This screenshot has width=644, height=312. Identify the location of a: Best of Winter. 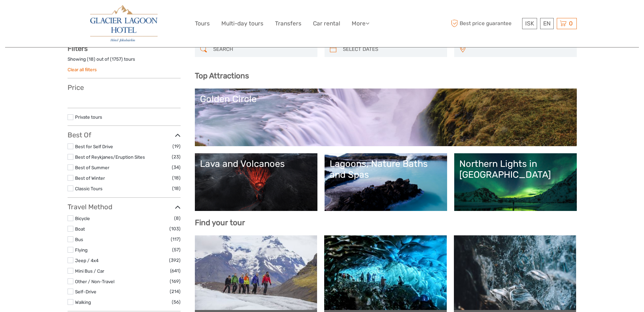
(90, 178).